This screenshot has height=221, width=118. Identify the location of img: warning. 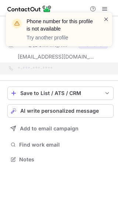
(17, 24).